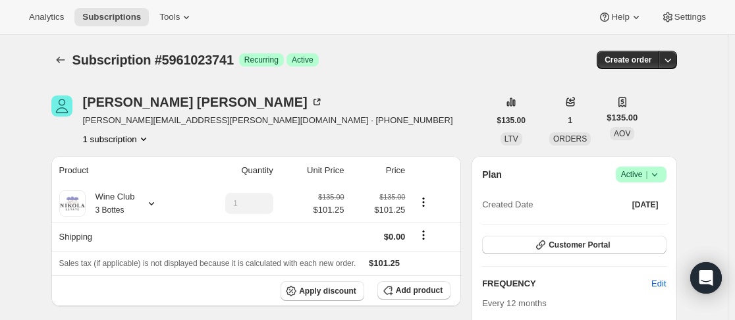  I want to click on div: Open Intercom Messenger, so click(706, 278).